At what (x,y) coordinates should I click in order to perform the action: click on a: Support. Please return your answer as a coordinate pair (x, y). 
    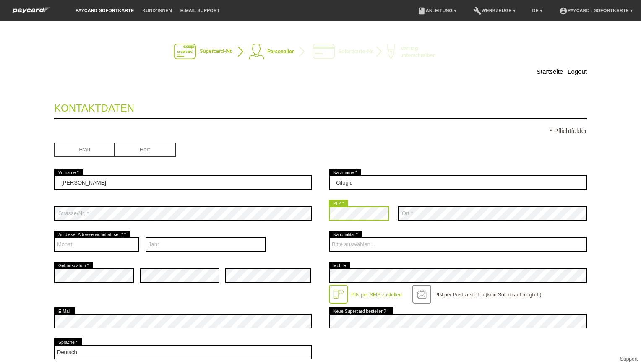
    Looking at the image, I should click on (629, 359).